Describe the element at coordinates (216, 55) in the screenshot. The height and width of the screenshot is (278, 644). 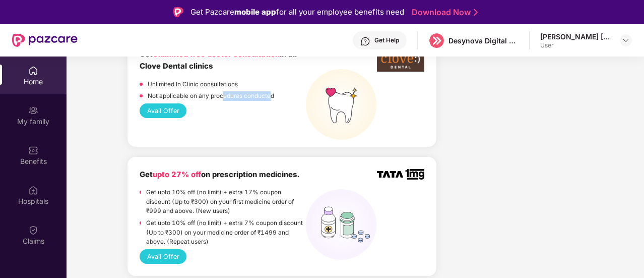
I see `span: Unlimited free doctor consultation` at that location.